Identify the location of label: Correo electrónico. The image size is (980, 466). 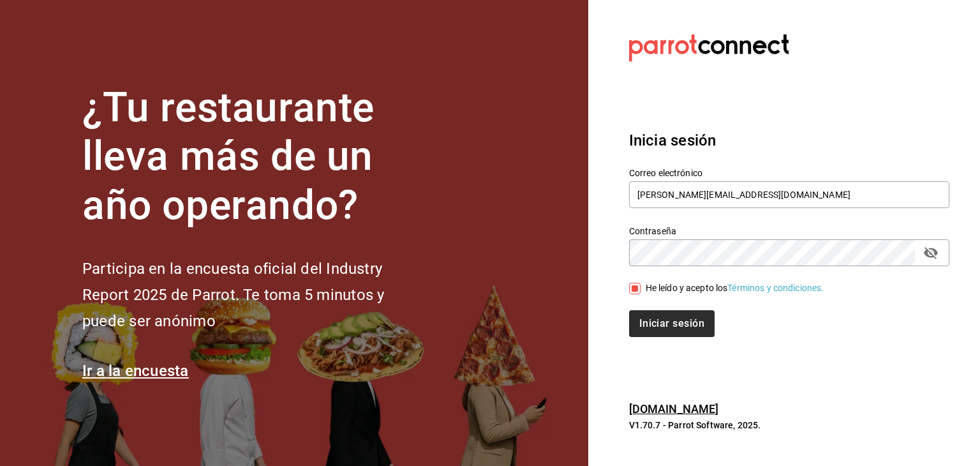
(789, 172).